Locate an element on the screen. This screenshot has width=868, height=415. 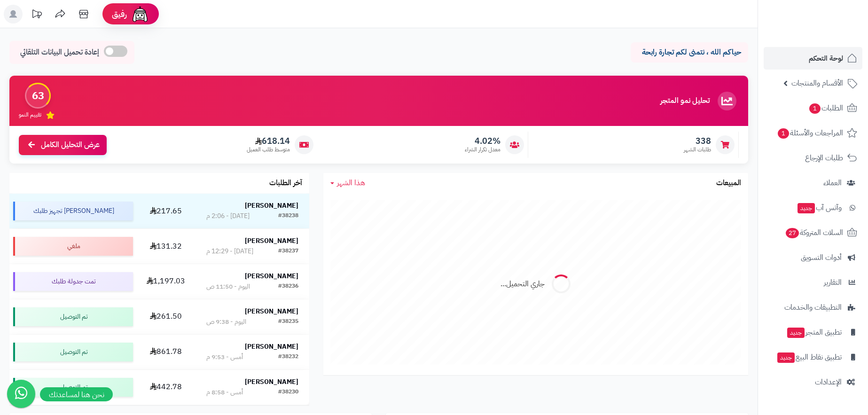
span: 618.14 is located at coordinates (269, 141).